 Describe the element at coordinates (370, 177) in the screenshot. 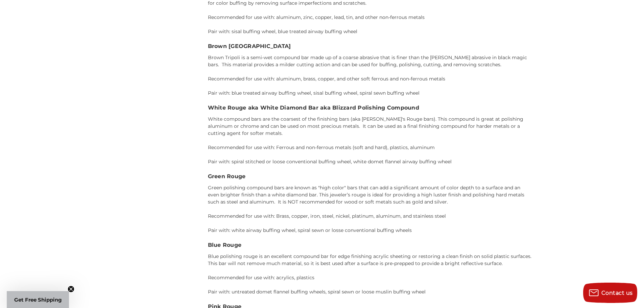

I see `h3: Green Rouge` at that location.